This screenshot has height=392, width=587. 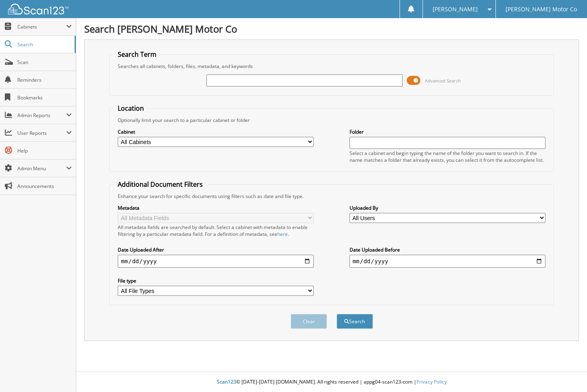 I want to click on span: Scan, so click(x=44, y=62).